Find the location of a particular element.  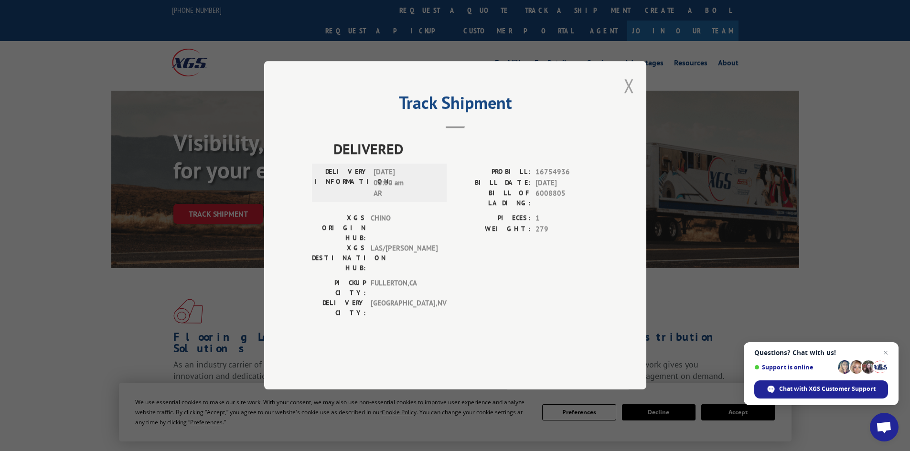

label: DELIVERY CITY: is located at coordinates (339, 308).